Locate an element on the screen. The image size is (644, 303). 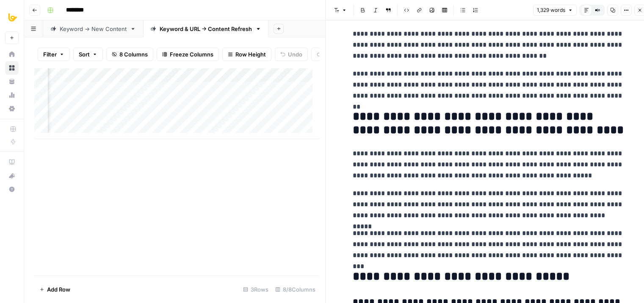
button: Row Height is located at coordinates (247, 54).